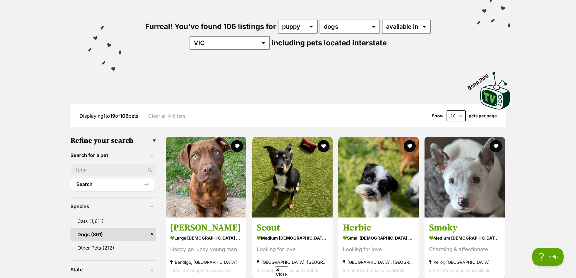  Describe the element at coordinates (465, 249) in the screenshot. I see `div: Charming & affectionate` at that location.